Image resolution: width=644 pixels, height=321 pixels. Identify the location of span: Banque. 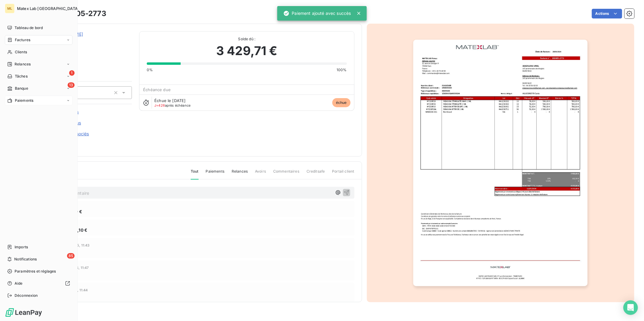
(22, 88).